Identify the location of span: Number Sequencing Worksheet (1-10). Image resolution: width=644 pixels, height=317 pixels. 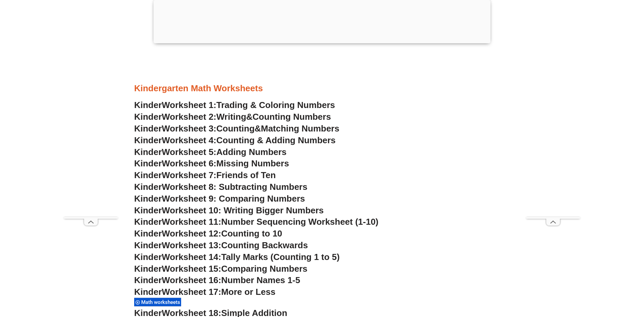
(300, 221).